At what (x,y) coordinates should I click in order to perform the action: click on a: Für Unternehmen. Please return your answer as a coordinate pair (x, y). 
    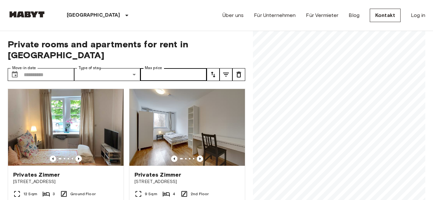
    Looking at the image, I should click on (275, 15).